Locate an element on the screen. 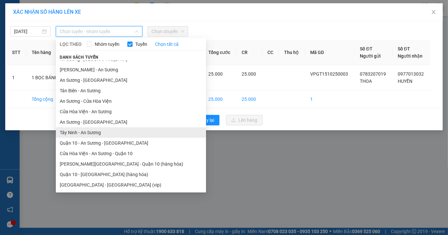 The height and width of the screenshot is (235, 448). span: Tuyến is located at coordinates (141, 44).